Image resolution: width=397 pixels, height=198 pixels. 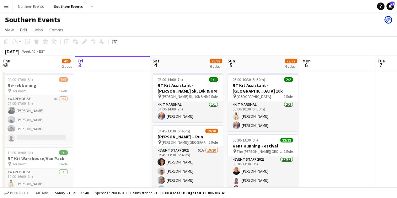 What do you see at coordinates (56, 30) in the screenshot?
I see `a: Comms` at bounding box center [56, 30].